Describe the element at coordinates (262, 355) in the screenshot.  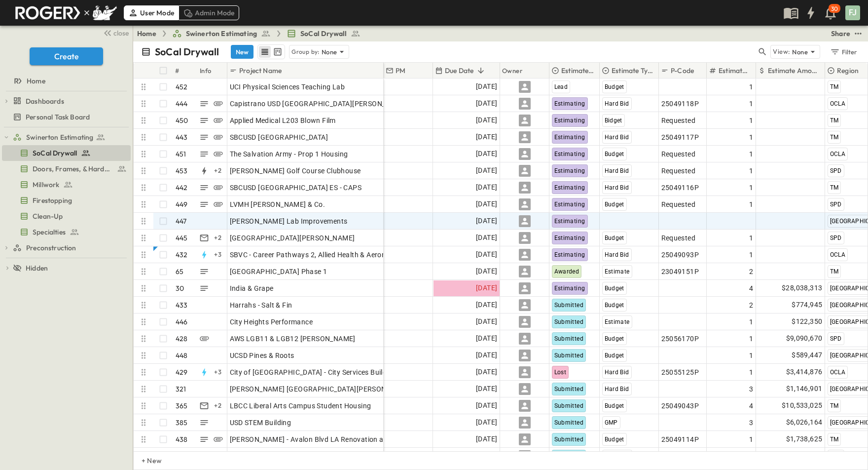
I see `span: UCSD Pines & Roots` at that location.